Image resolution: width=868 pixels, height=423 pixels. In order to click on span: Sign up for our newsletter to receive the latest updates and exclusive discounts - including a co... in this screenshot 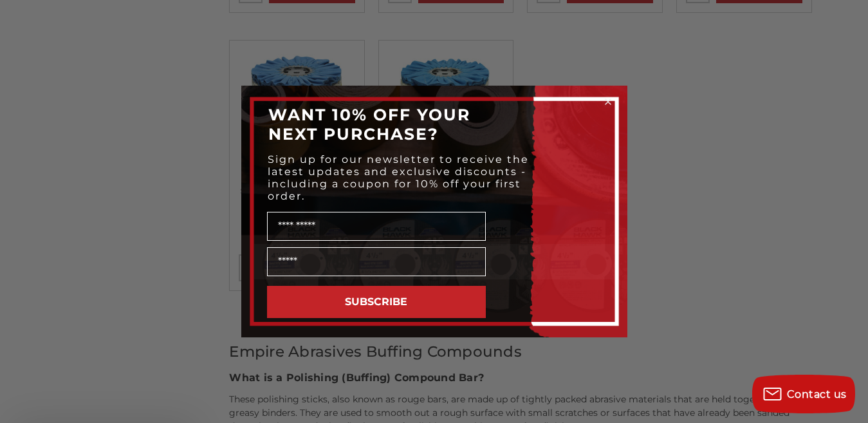, I will do `click(398, 177)`.